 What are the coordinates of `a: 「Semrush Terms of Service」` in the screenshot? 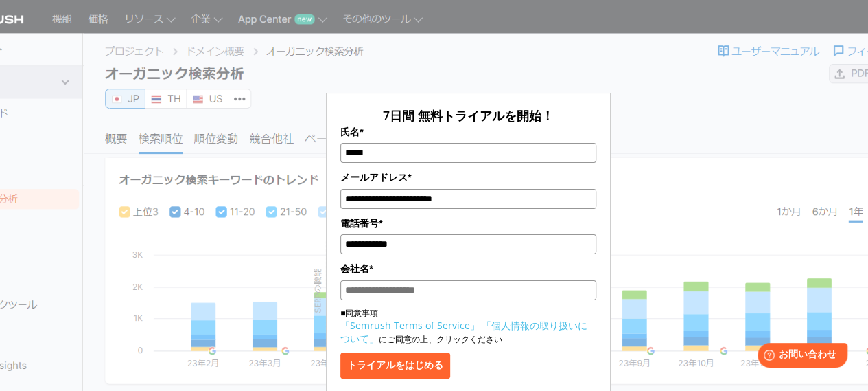 It's located at (410, 325).